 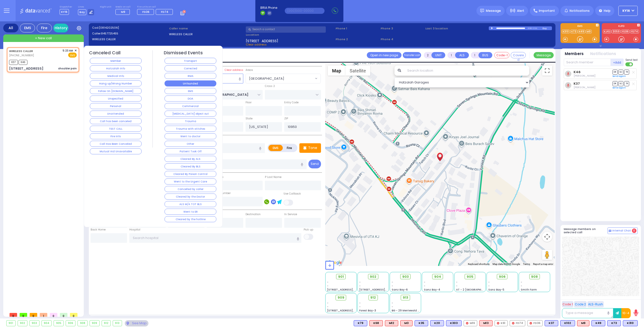 I want to click on label: EMS, so click(x=580, y=27).